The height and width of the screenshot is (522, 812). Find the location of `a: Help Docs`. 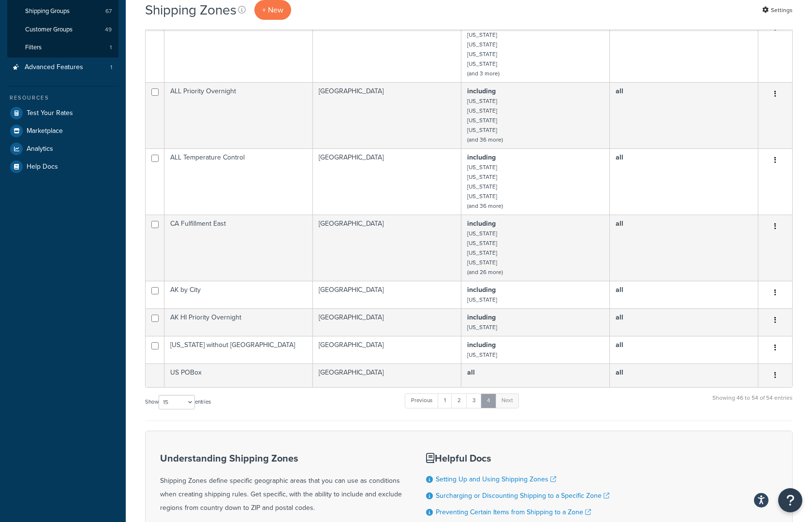

a: Help Docs is located at coordinates (63, 166).